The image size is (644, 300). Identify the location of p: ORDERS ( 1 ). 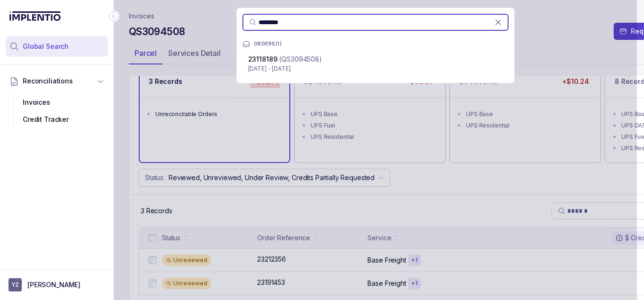
(268, 44).